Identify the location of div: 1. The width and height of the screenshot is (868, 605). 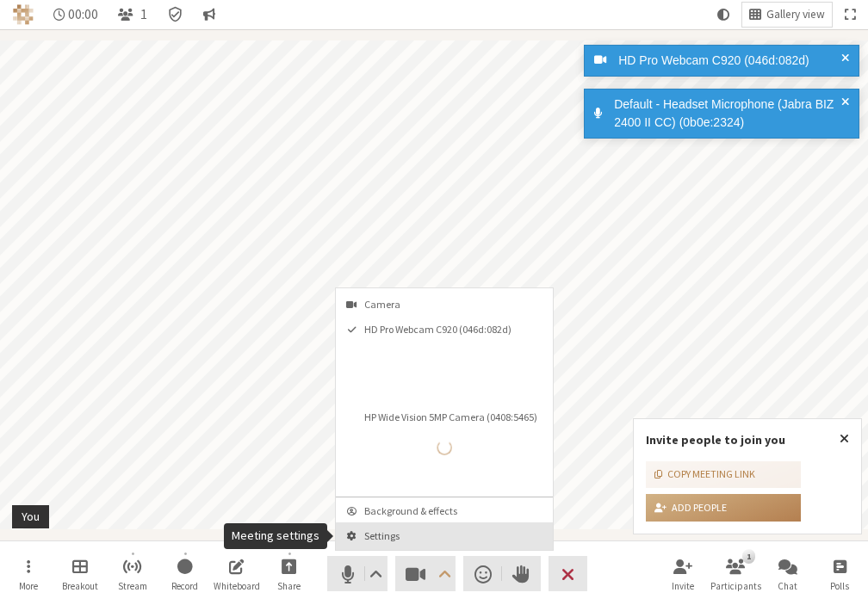
(748, 556).